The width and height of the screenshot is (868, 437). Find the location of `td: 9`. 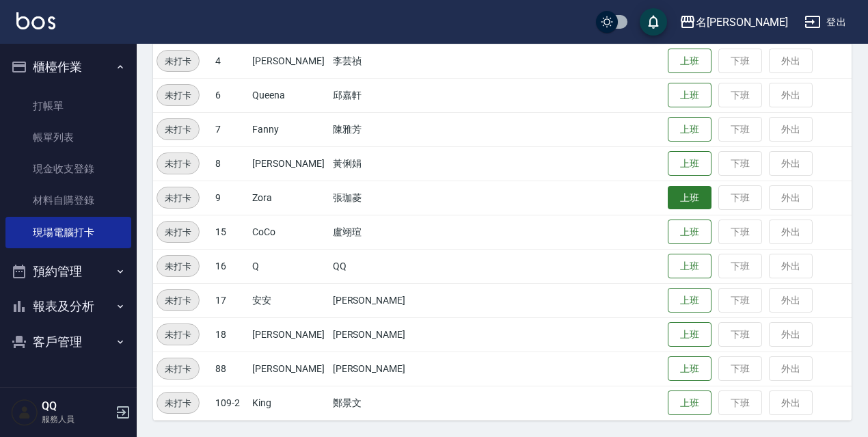

td: 9 is located at coordinates (230, 197).